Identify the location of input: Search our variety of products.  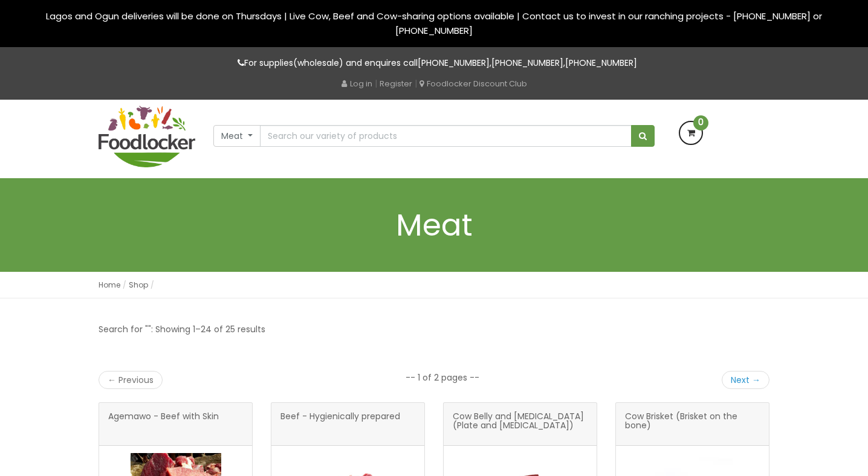
(445, 136).